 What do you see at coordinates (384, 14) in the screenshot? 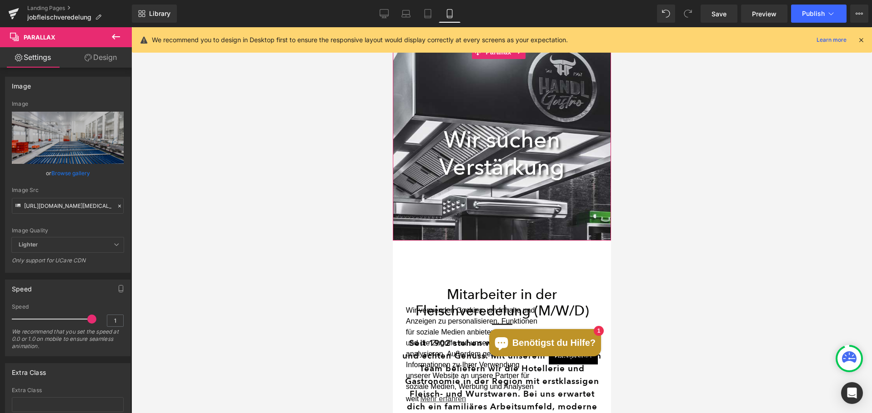
I see `a: Desktop` at bounding box center [384, 14].